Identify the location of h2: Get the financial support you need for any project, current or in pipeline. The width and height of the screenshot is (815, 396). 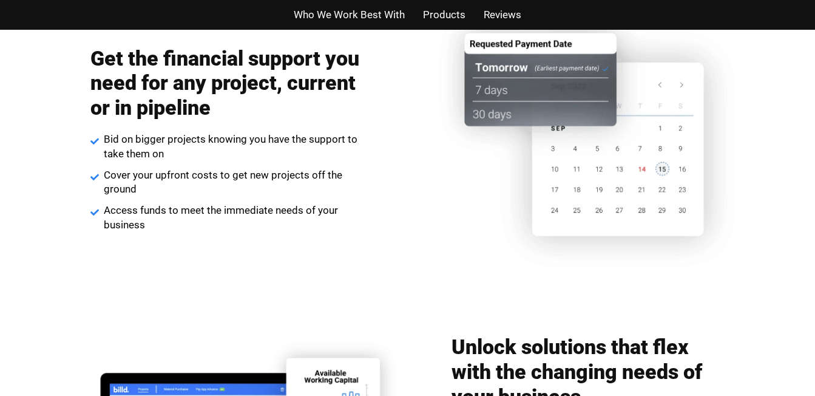
(227, 83).